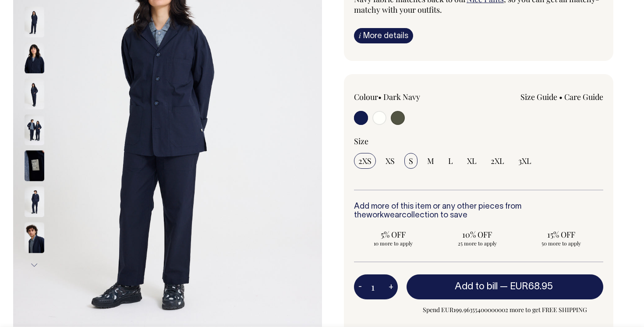 This screenshot has height=327, width=644. Describe the element at coordinates (476, 287) in the screenshot. I see `span: Add to bill` at that location.